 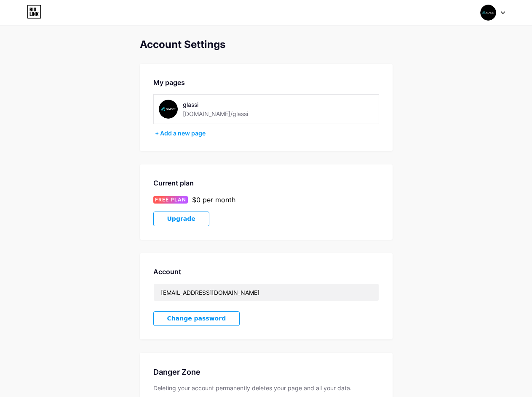 What do you see at coordinates (267, 133) in the screenshot?
I see `div: + Add a new page` at bounding box center [267, 133].